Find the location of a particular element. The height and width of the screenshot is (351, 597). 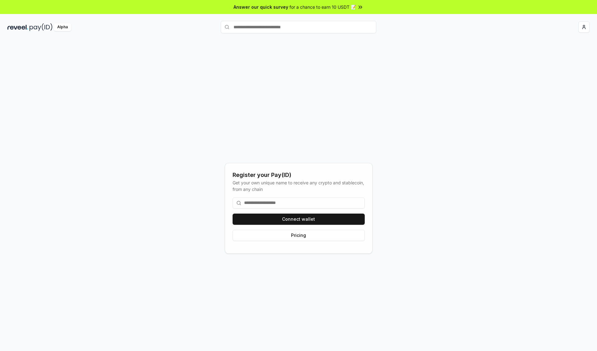

div: Register your Pay(ID) is located at coordinates (299, 175).